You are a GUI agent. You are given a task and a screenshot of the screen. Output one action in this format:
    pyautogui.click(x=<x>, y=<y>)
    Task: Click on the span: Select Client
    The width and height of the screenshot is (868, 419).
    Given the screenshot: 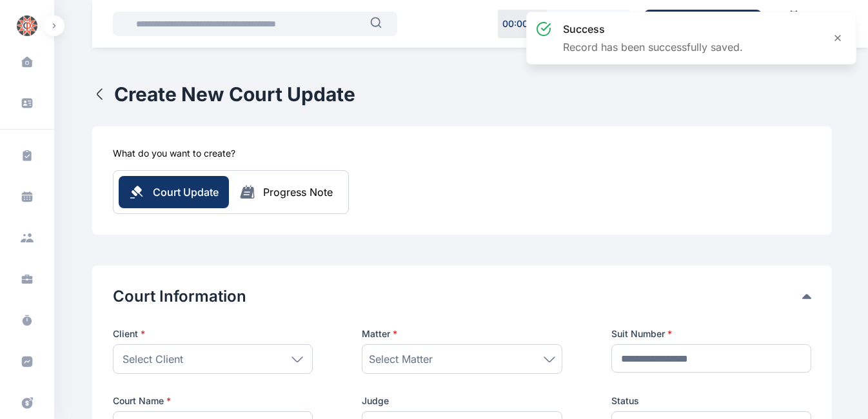 What is the action you would take?
    pyautogui.click(x=153, y=359)
    